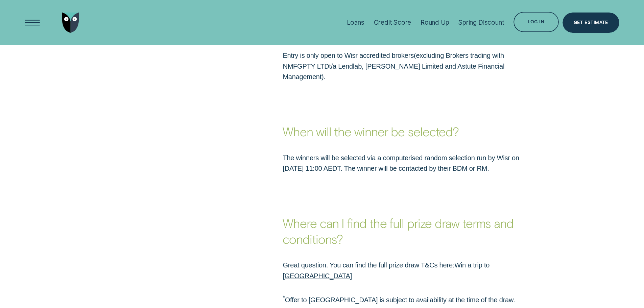 The height and width of the screenshot is (308, 644). I want to click on span: LTD, so click(323, 67).